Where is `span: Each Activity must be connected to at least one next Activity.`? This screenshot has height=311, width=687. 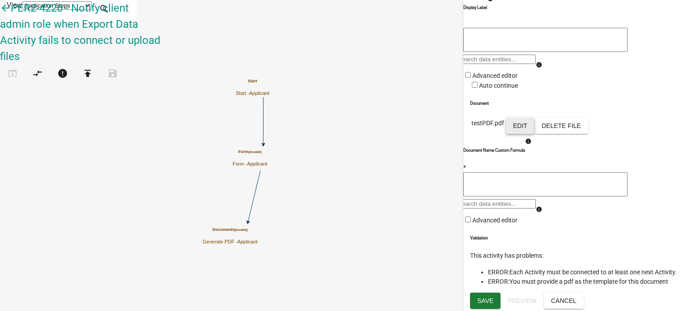 span: Each Activity must be connected to at least one next Activity. is located at coordinates (593, 272).